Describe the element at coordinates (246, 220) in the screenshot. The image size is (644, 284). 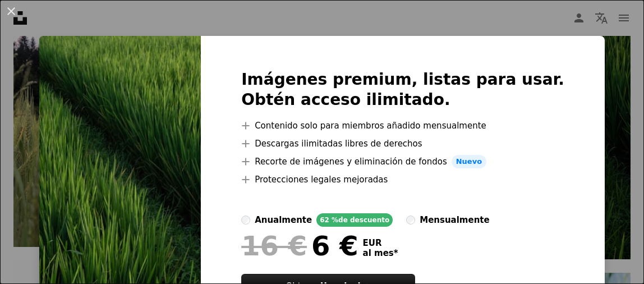
I see `input: anualmente62 %de descuento` at that location.